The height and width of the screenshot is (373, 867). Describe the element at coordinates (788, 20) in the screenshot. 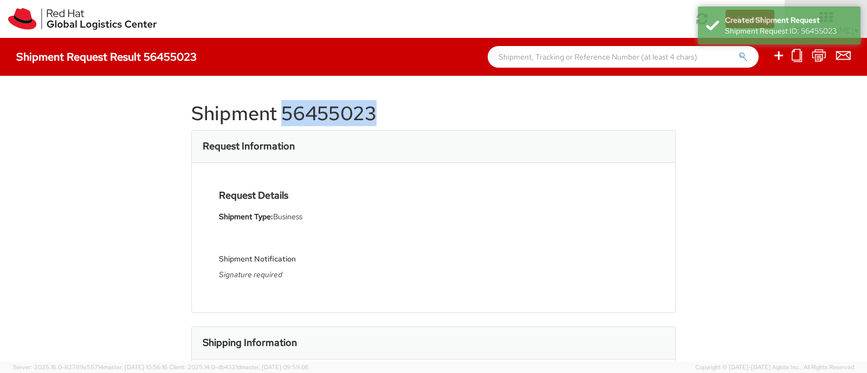

I see `div: Created Shipment Request` at that location.